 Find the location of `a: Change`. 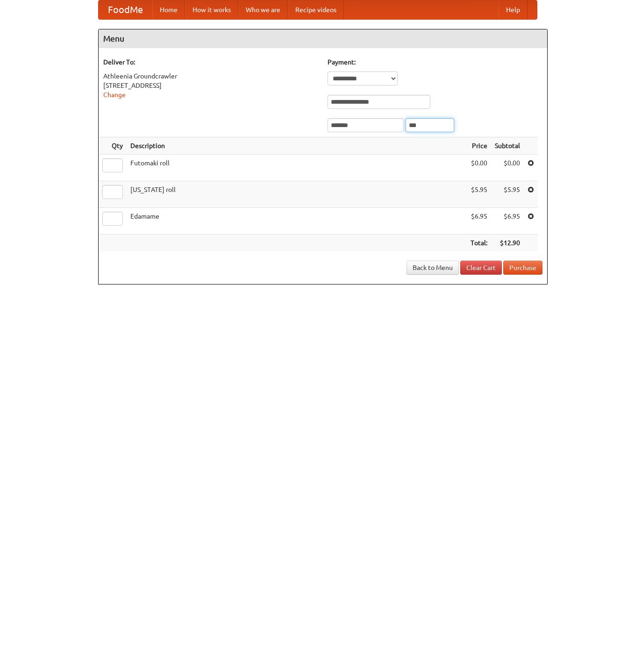

a: Change is located at coordinates (115, 95).